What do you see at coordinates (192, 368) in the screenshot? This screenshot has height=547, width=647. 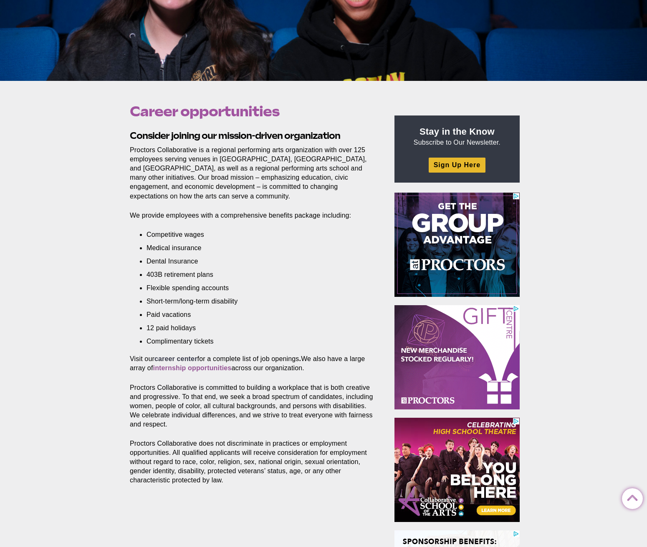 I see `strong: internship opportunities` at bounding box center [192, 368].